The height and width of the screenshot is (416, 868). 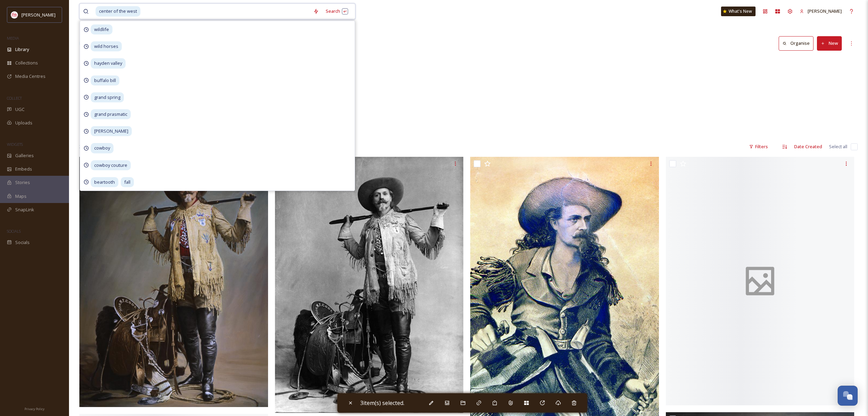 What do you see at coordinates (118, 11) in the screenshot?
I see `span: center of the west` at bounding box center [118, 11].